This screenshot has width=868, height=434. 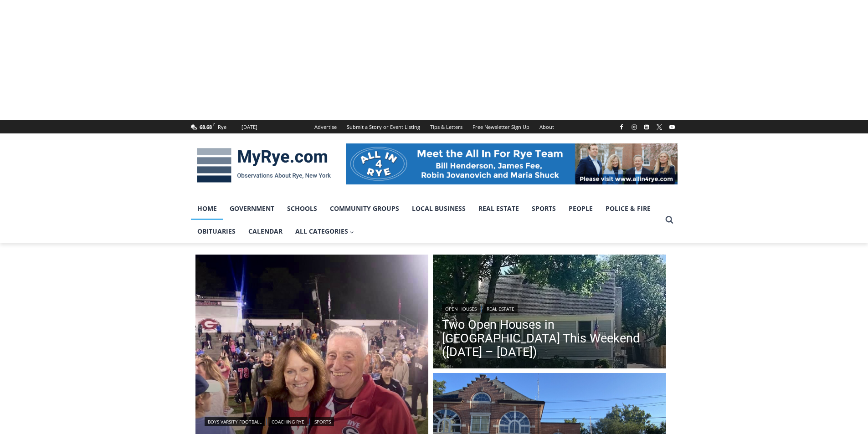 What do you see at coordinates (206, 126) in the screenshot?
I see `span: 68.68` at bounding box center [206, 126].